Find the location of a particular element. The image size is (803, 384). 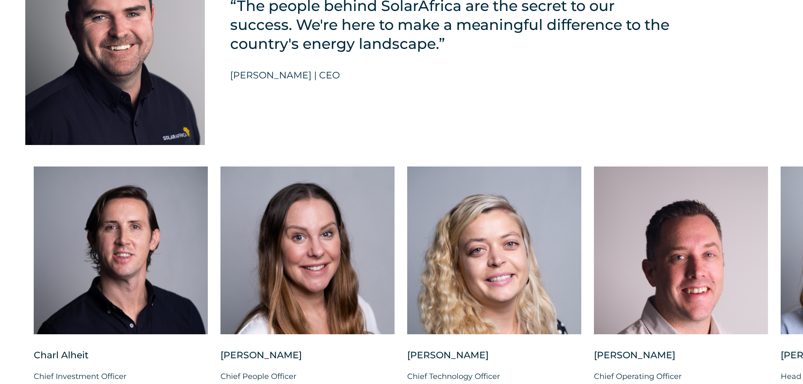

p: Chief People Officer is located at coordinates (307, 376).